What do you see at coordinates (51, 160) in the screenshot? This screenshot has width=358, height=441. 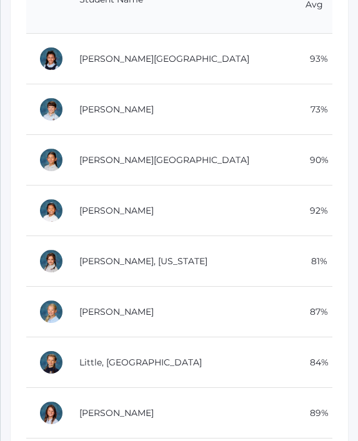 I see `div: Sofia La Rosa` at bounding box center [51, 160].